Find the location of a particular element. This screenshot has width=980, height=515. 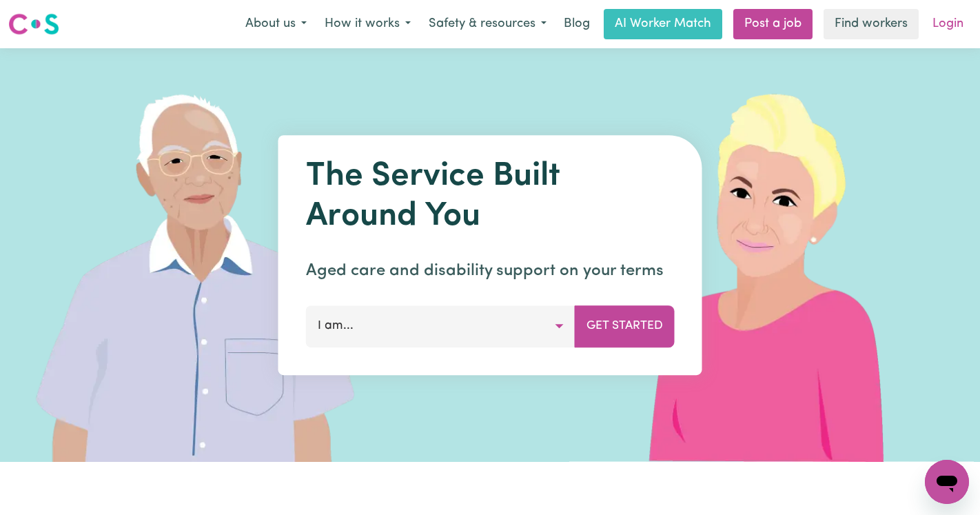

button: About us is located at coordinates (276, 24).